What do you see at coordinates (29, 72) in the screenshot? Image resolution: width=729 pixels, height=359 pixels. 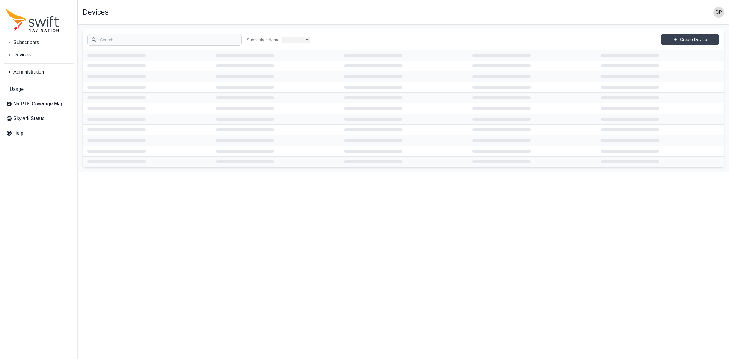 I see `span: Administration` at bounding box center [29, 72].